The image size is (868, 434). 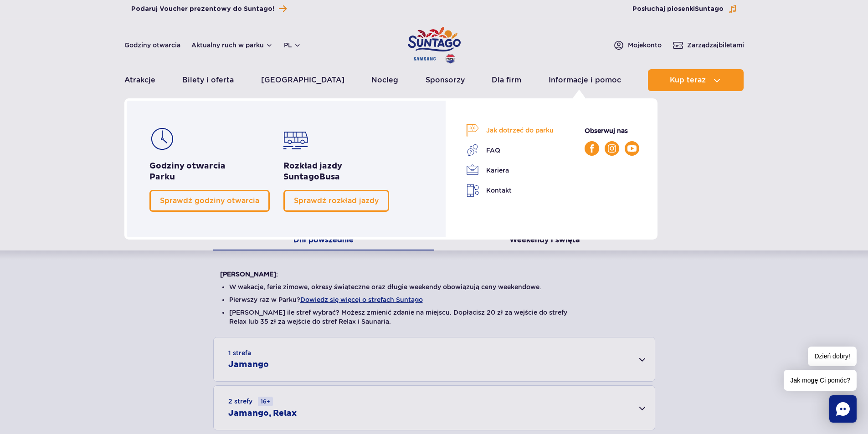 What do you see at coordinates (637, 45) in the screenshot?
I see `a: Mojekonto` at bounding box center [637, 45].